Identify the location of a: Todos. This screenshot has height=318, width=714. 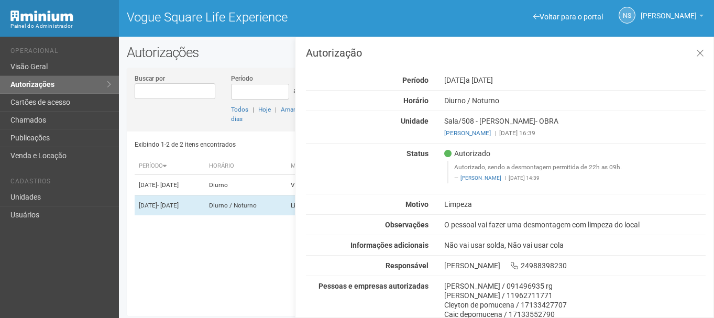
(240, 110).